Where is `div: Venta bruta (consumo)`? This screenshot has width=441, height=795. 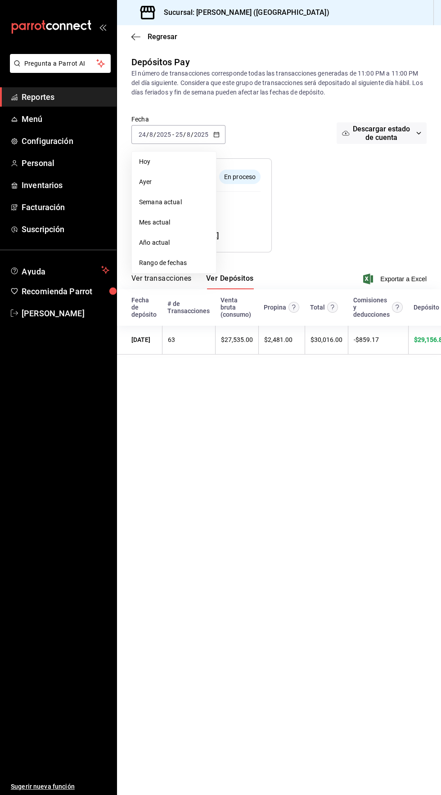 div: Venta bruta (consumo) is located at coordinates (237, 307).